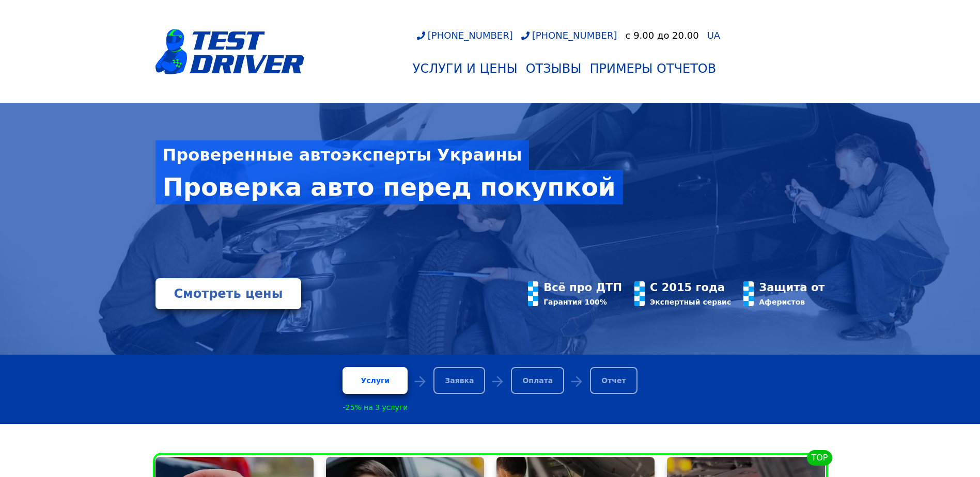 The height and width of the screenshot is (477, 980). What do you see at coordinates (230, 52) in the screenshot?
I see `img: logotype` at bounding box center [230, 52].